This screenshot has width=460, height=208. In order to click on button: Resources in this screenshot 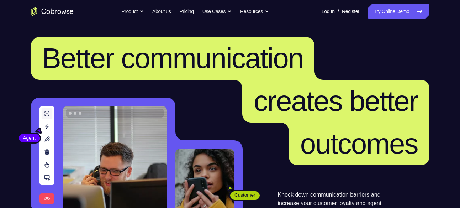, I will do `click(254, 11)`.